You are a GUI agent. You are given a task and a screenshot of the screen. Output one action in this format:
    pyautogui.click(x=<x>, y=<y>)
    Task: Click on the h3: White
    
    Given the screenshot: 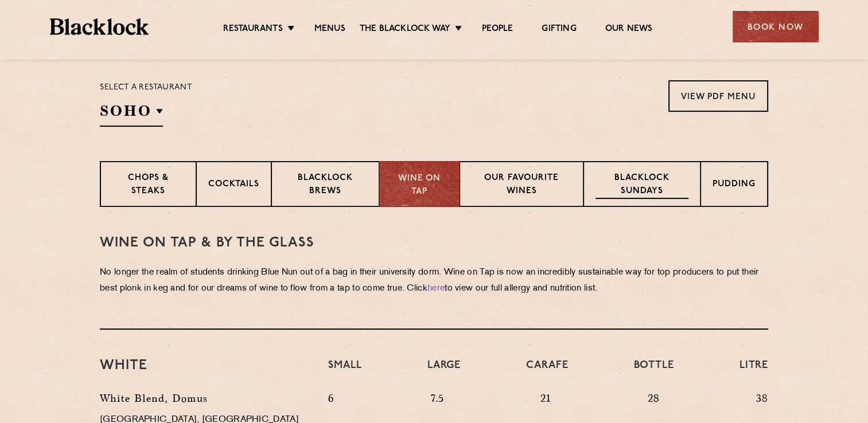 What is the action you would take?
    pyautogui.click(x=206, y=366)
    